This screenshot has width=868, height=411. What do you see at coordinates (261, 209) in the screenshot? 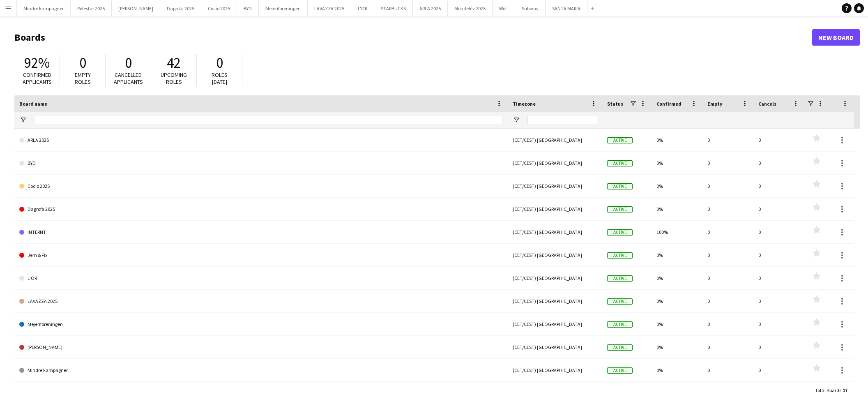
I see `a: Dagrofa 2025` at bounding box center [261, 209].